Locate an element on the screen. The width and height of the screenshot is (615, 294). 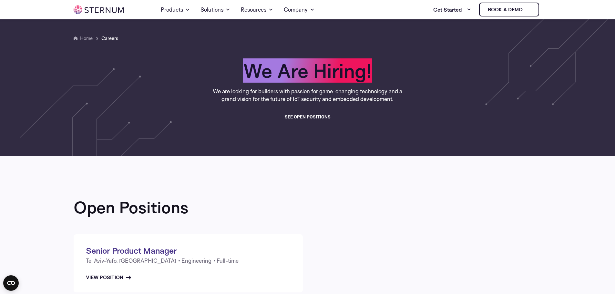
h2: Open Positions is located at coordinates (131, 207).